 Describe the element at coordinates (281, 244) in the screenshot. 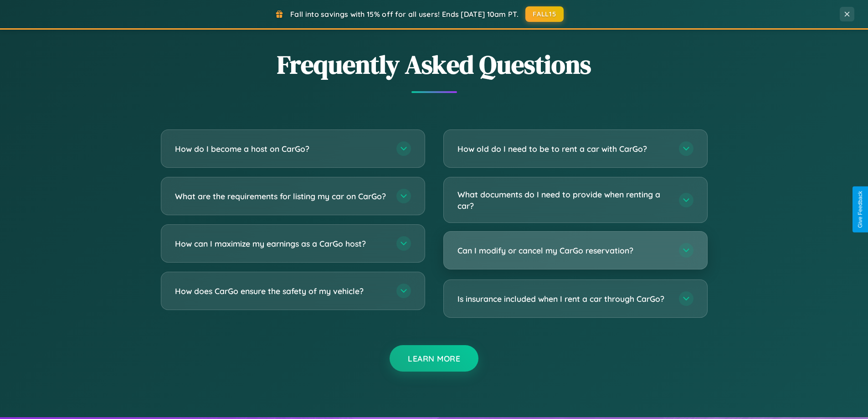

I see `h3: How can I maximize my earnings as a CarGo host?` at that location.